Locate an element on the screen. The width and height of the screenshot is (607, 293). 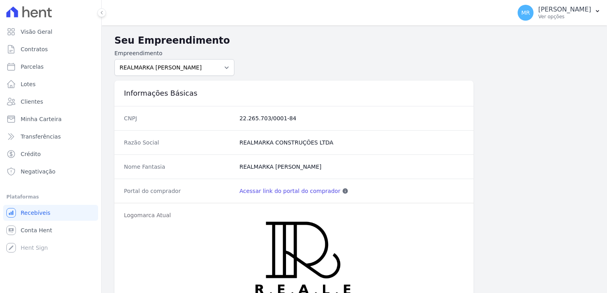
dt: Nome Fantasia is located at coordinates (178, 167).